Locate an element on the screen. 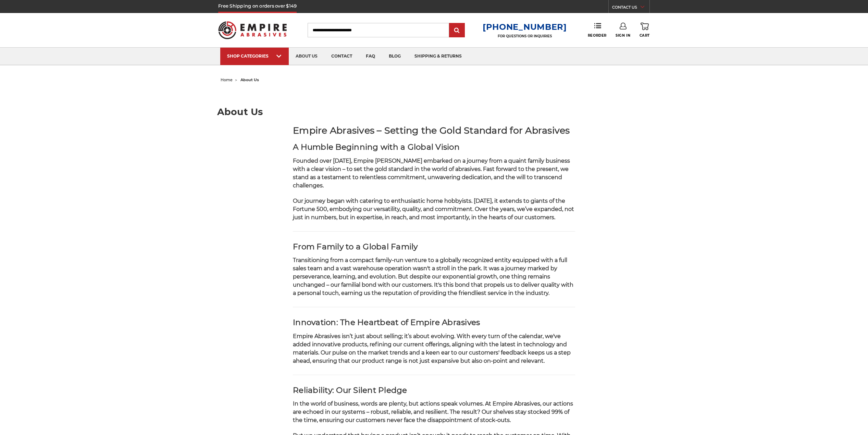  span: Cart is located at coordinates (644, 35).